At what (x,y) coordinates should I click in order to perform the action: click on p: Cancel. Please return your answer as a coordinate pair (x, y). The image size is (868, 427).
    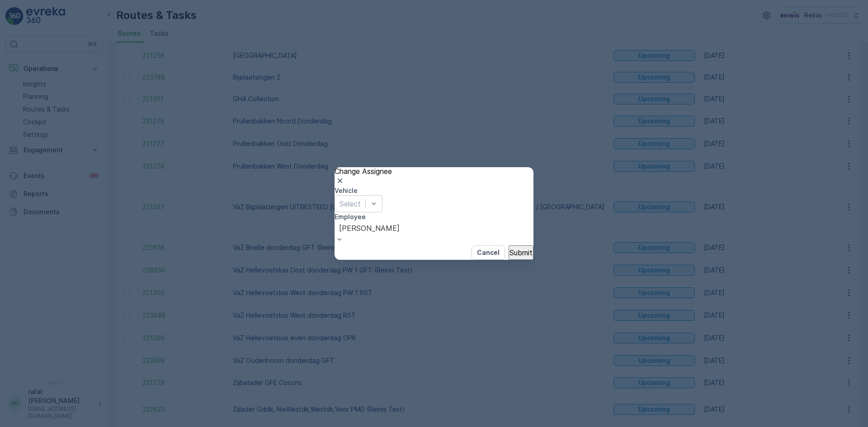
    Looking at the image, I should click on (488, 252).